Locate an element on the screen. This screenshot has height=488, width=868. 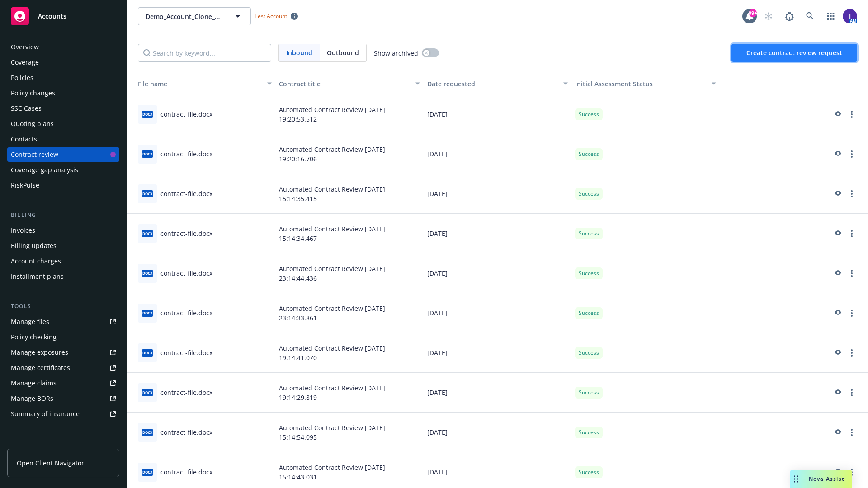
div: Contract title is located at coordinates (345, 83).